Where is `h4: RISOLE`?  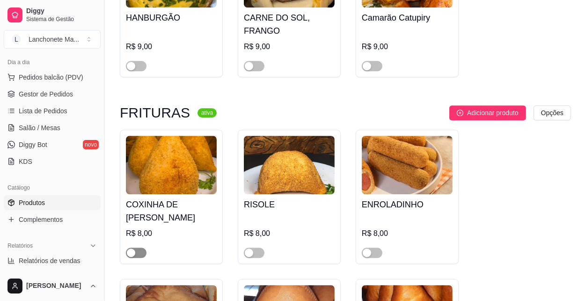 h4: RISOLE is located at coordinates (289, 205).